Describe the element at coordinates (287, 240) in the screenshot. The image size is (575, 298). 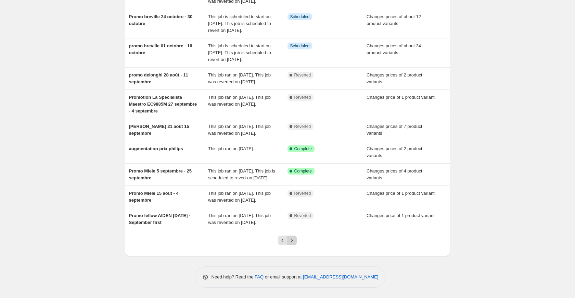
I see `nav: Pagination` at that location.